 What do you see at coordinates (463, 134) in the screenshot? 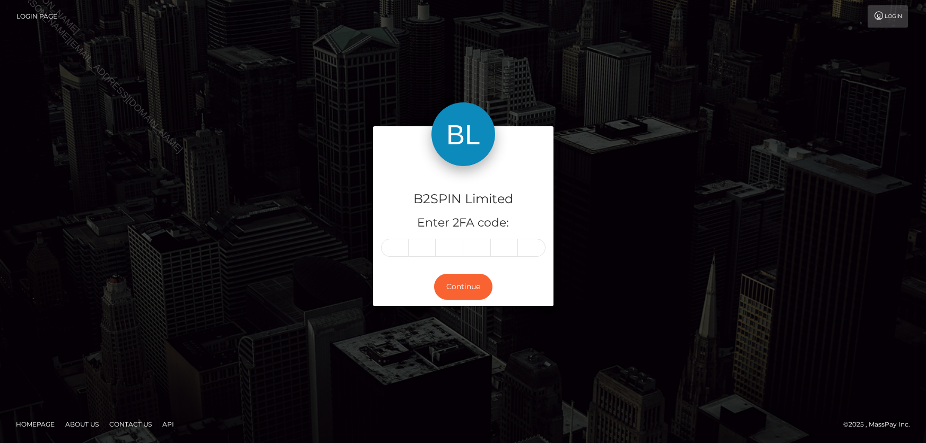
I see `img: B2SPIN Limited` at bounding box center [463, 134].